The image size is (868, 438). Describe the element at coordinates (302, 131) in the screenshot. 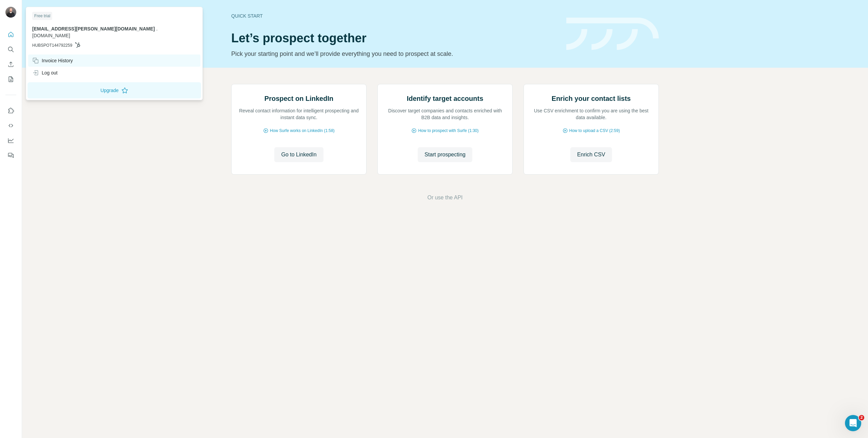

I see `span: How Surfe works on LinkedIn (1:58)` at that location.